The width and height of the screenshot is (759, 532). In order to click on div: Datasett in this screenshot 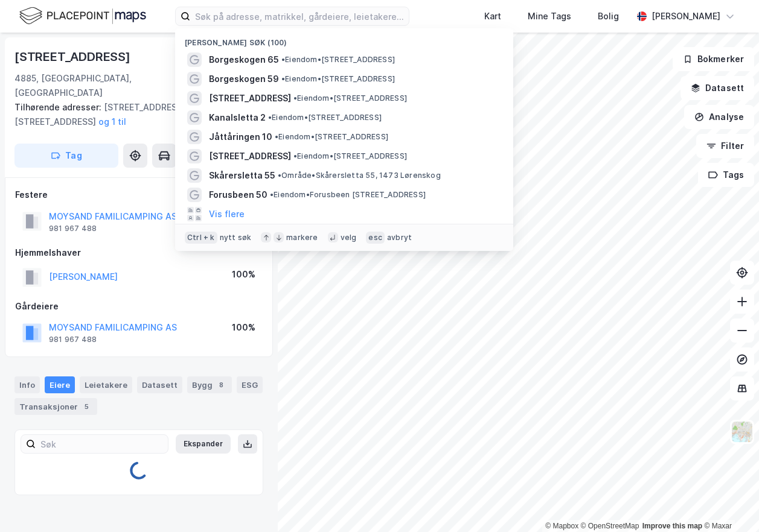, I will do `click(160, 385)`.